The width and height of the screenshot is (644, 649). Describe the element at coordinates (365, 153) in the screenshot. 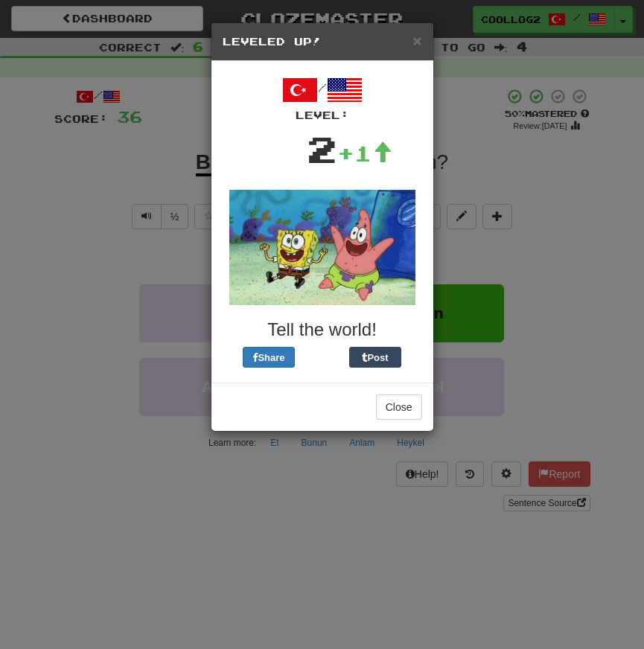

I see `div: +1` at that location.